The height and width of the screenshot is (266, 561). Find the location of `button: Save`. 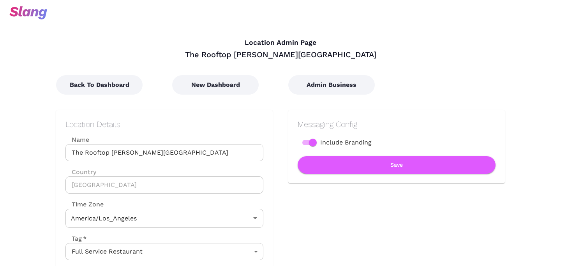

button: Save is located at coordinates (396, 165).